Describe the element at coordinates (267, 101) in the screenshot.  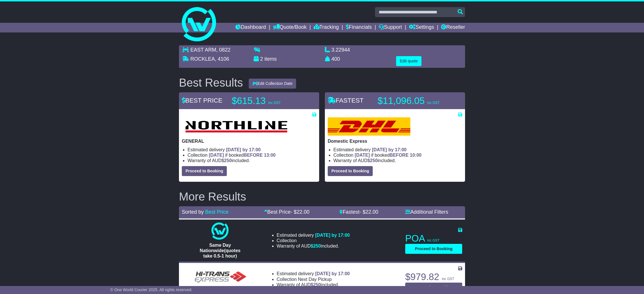
I see `p: $615.13` at that location.